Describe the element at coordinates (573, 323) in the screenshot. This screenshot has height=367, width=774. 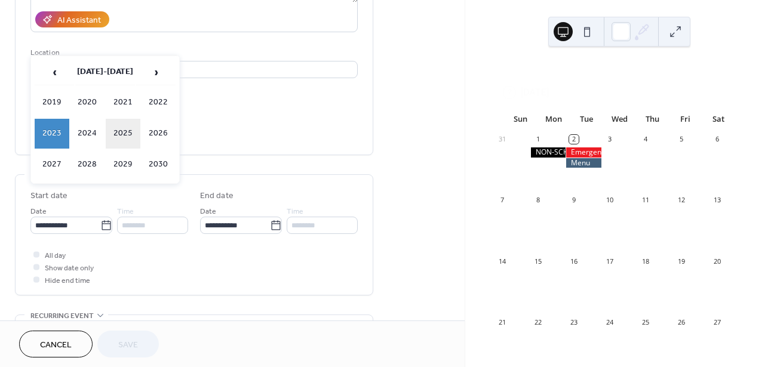
I see `div: 23` at that location.